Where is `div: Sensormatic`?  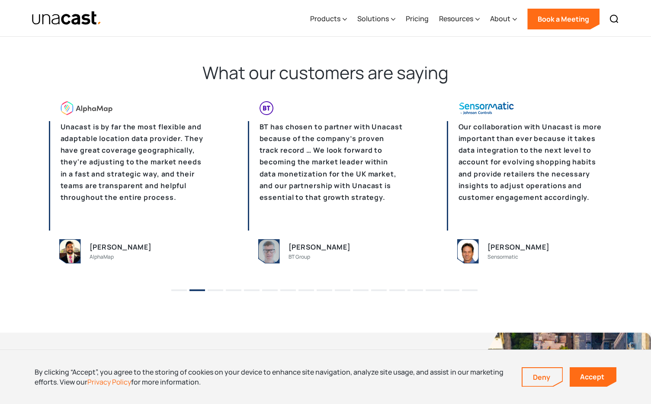
div: Sensormatic is located at coordinates (502, 257).